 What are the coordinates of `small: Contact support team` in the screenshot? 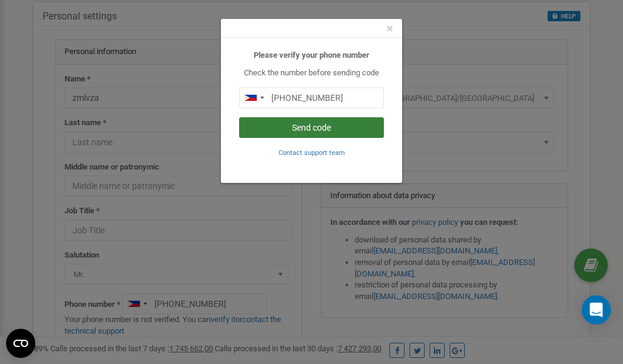 It's located at (311, 153).